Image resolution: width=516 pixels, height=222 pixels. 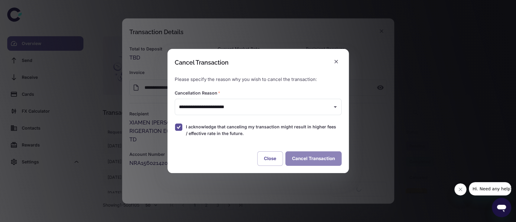 What do you see at coordinates (198, 93) in the screenshot?
I see `label: Cancellation Reason` at bounding box center [198, 93].